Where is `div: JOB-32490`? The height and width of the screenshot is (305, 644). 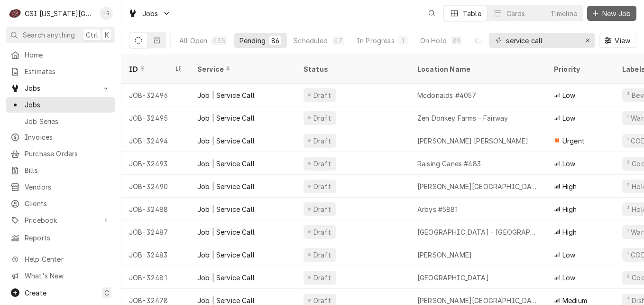 div: JOB-32490 is located at coordinates (156, 186).